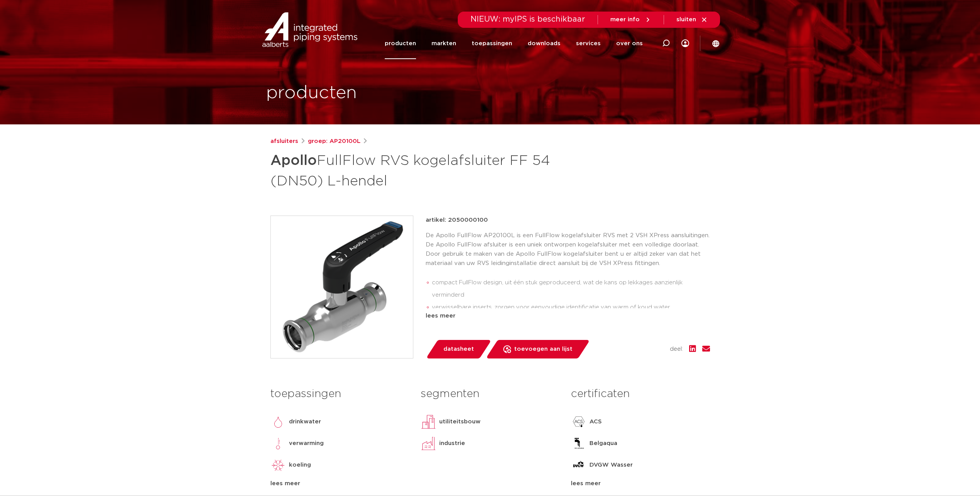 This screenshot has width=980, height=496. Describe the element at coordinates (278, 422) in the screenshot. I see `img: drinkwater` at that location.